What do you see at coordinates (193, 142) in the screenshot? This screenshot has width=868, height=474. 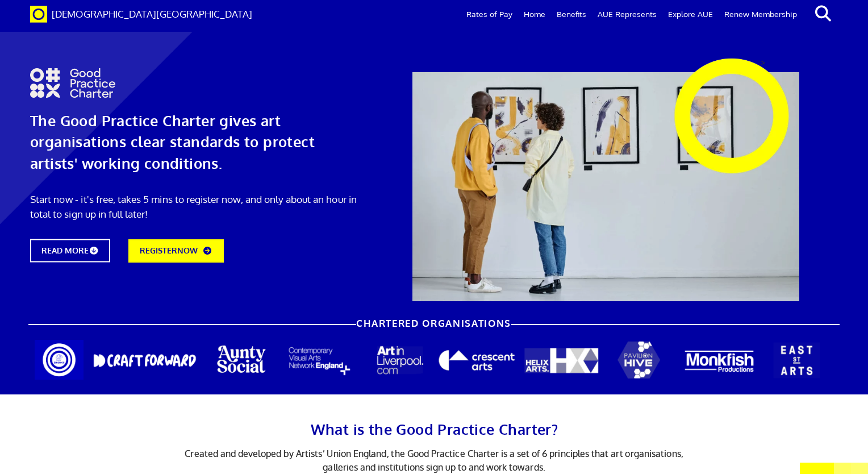 I see `h1: The Good Practice Charter gives art organisations clear standards to protect artists' working con...` at bounding box center [193, 142].